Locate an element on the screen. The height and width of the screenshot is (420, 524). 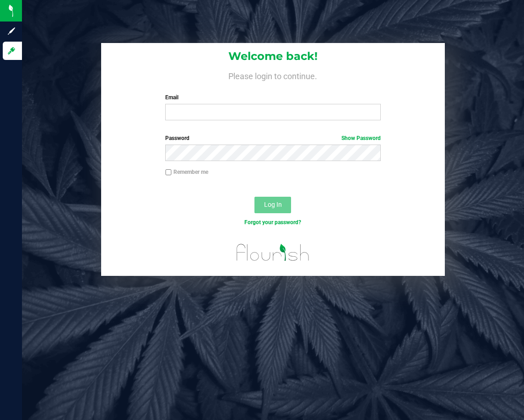
h4: Please login to continue. is located at coordinates (273, 75).